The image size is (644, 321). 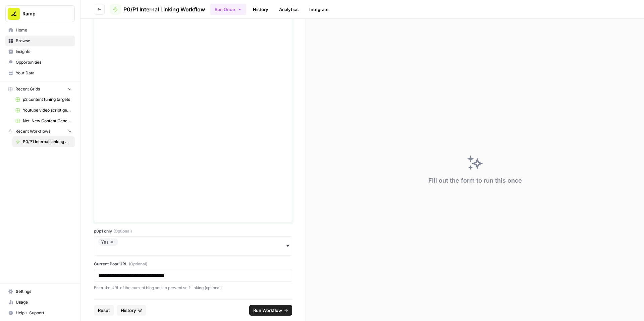 What do you see at coordinates (104, 311) in the screenshot?
I see `button: Reset` at bounding box center [104, 311].